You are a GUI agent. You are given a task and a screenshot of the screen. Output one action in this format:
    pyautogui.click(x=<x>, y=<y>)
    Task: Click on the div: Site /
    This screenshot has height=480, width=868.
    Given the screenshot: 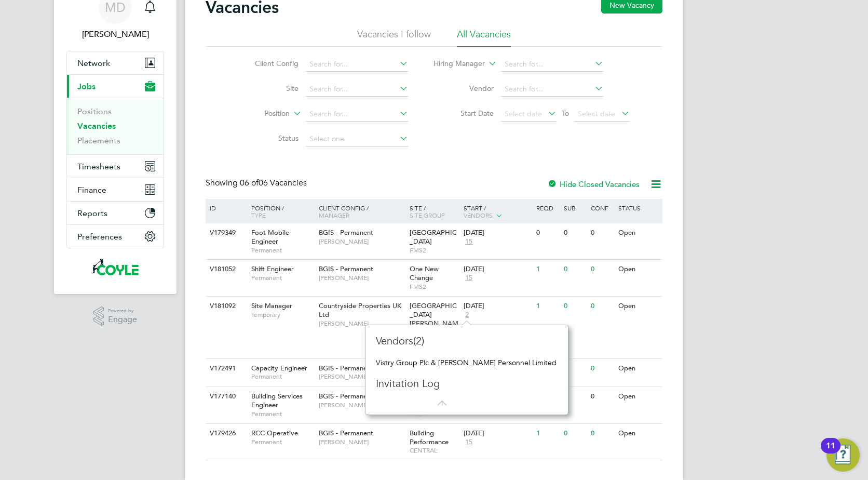 What is the action you would take?
    pyautogui.click(x=434, y=211)
    